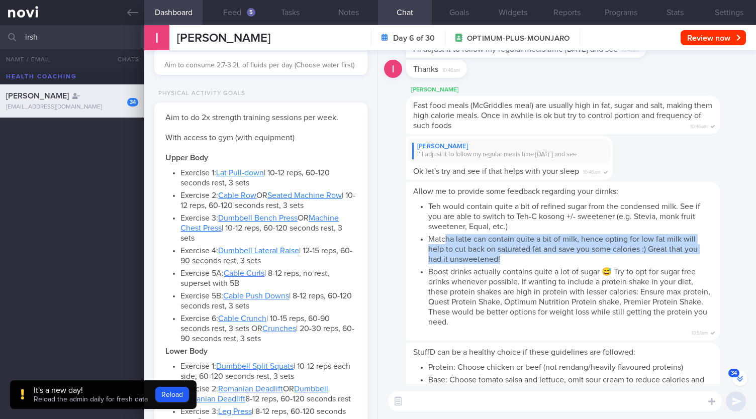  I want to click on a: Crunches, so click(279, 329).